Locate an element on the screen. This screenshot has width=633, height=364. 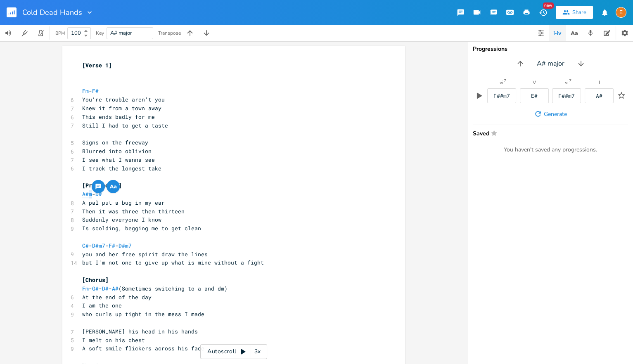
button: E is located at coordinates (621, 12).